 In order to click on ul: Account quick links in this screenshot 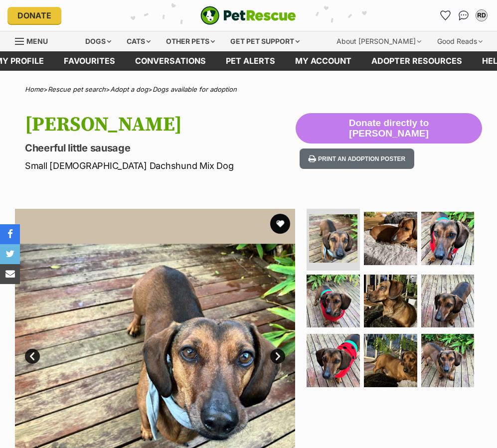, I will do `click(464, 15)`.